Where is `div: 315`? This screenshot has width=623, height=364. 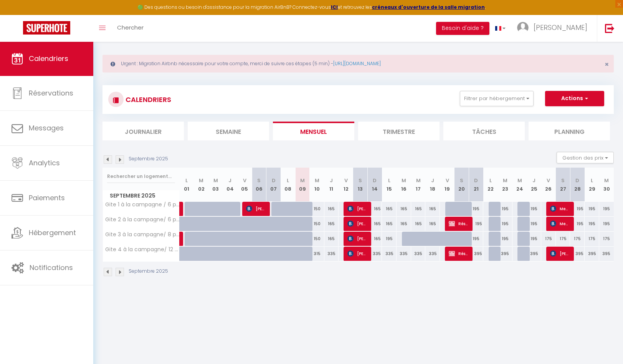
div: 315 is located at coordinates (317, 254).